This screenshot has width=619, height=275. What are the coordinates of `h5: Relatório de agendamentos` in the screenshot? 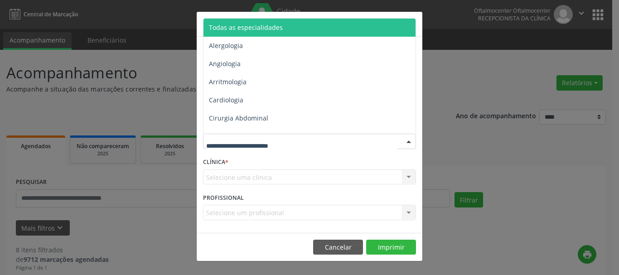 It's located at (255, 24).